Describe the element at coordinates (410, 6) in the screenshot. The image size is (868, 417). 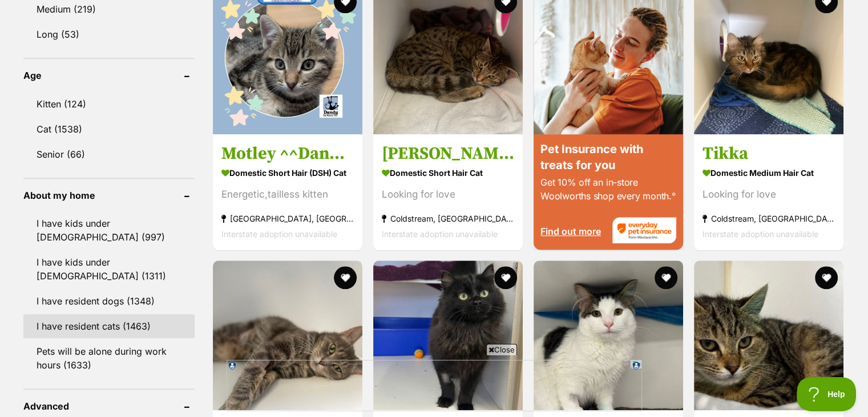
I see `a: Privacy Notification` at that location.